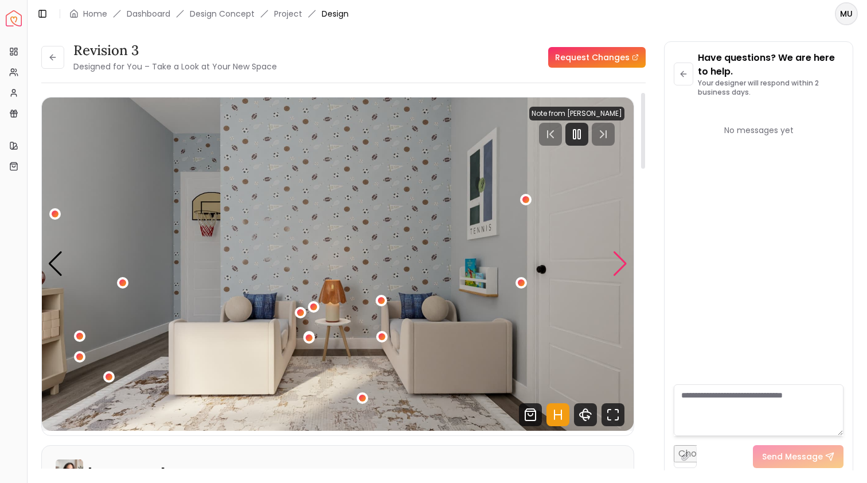 The image size is (867, 483). What do you see at coordinates (335, 14) in the screenshot?
I see `span: Design` at bounding box center [335, 14].